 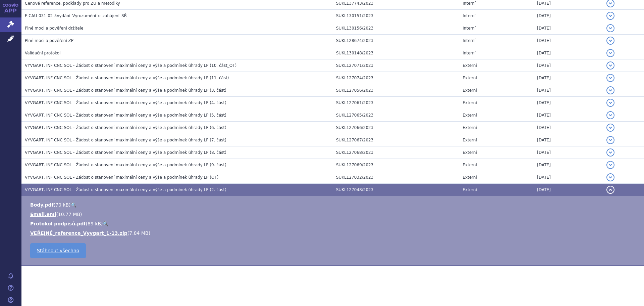 What do you see at coordinates (43, 214) in the screenshot?
I see `a: Email.eml` at bounding box center [43, 214].